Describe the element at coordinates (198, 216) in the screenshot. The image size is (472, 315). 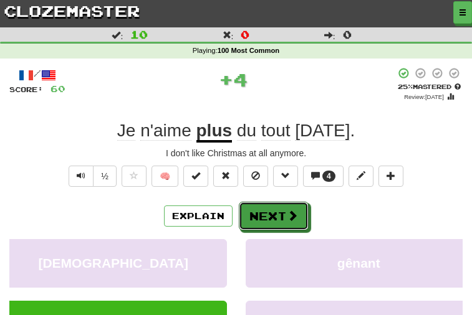
I see `button: Explain` at that location.